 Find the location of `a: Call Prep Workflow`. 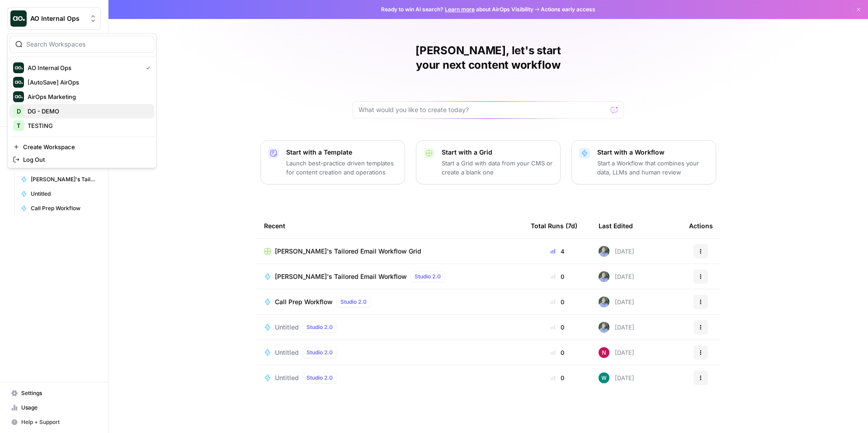

a: Call Prep Workflow is located at coordinates (59, 208).